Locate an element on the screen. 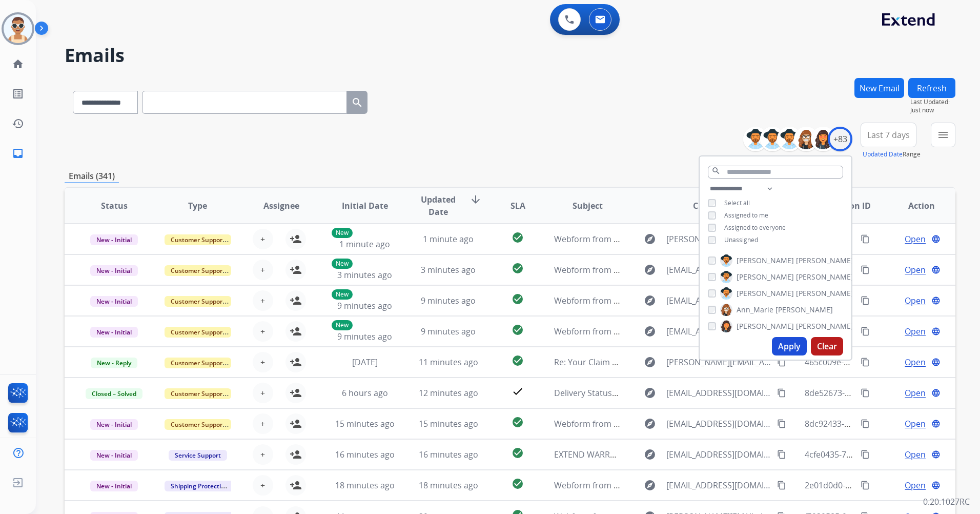 This screenshot has width=980, height=514. span: 16 minutes ago is located at coordinates (449, 455).